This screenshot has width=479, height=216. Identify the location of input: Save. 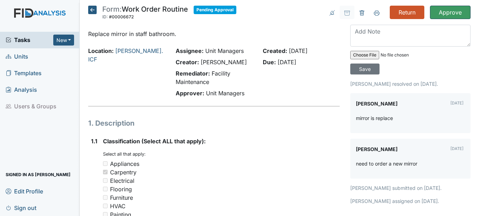
(365, 69).